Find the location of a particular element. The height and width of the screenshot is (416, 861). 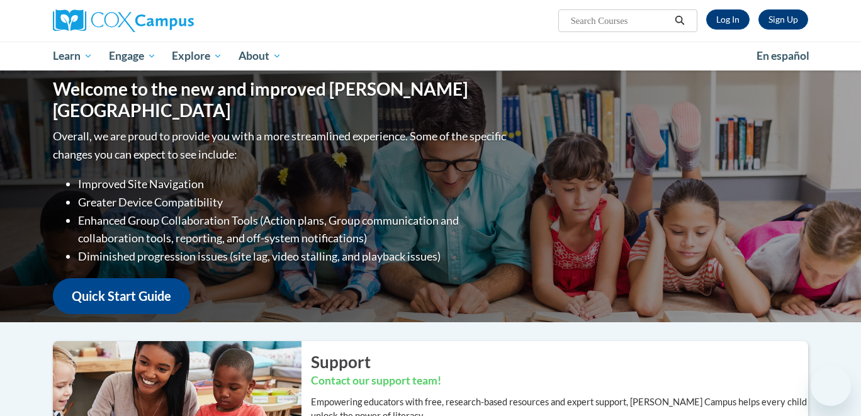

h2: Support is located at coordinates (560, 362).